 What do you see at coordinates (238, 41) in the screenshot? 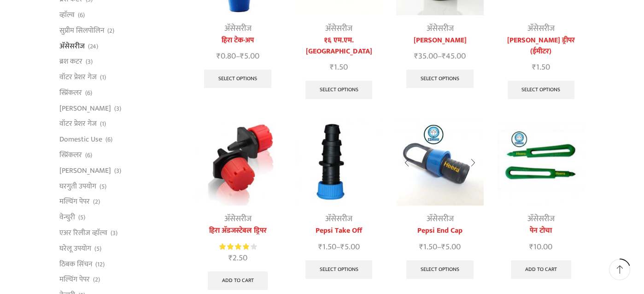
I see `a: हिरा टेक-अप` at bounding box center [238, 41].